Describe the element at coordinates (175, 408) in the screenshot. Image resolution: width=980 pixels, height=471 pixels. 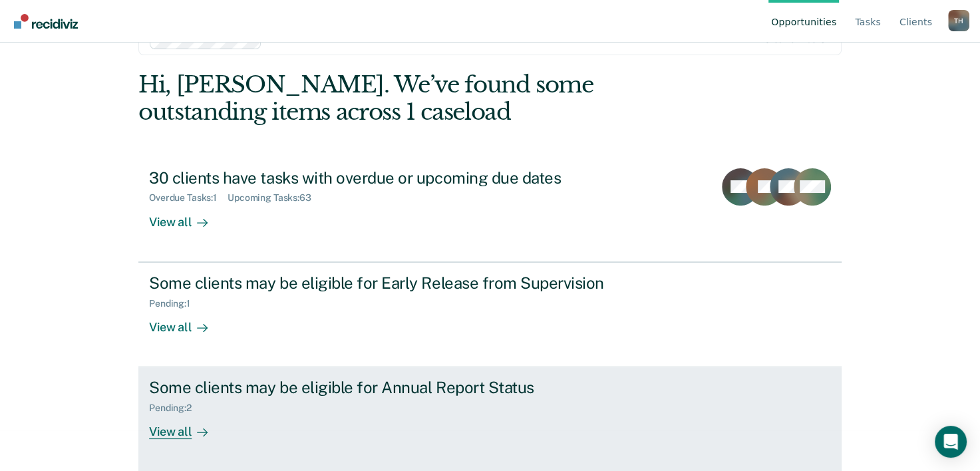
I see `div: Pending : 2` at that location.